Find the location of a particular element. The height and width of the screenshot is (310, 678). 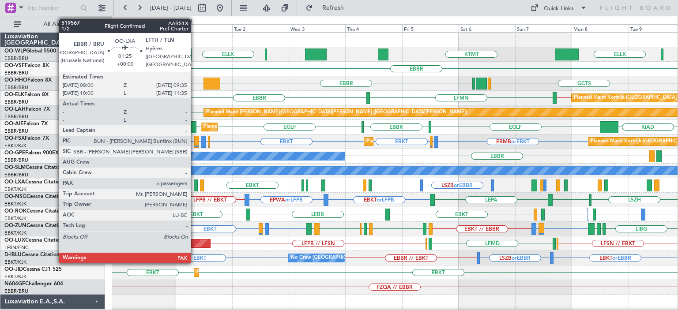

button: Quick Links is located at coordinates (559, 8).